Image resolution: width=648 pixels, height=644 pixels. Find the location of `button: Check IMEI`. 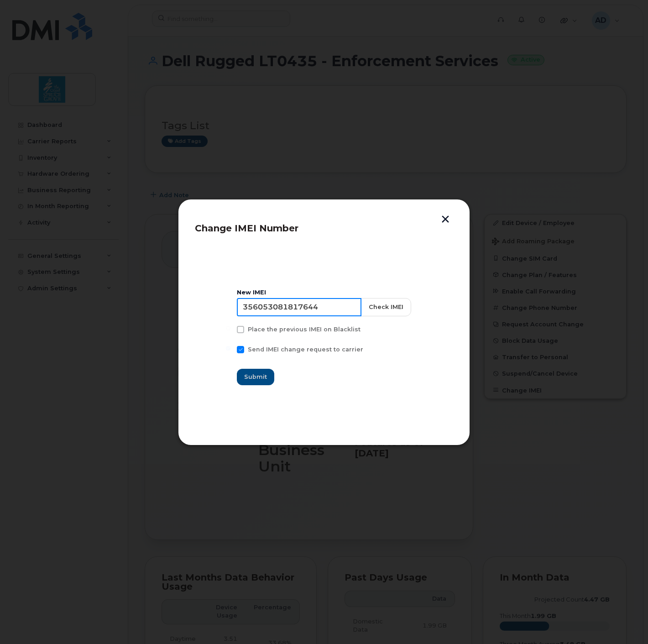

button: Check IMEI is located at coordinates (386, 307).